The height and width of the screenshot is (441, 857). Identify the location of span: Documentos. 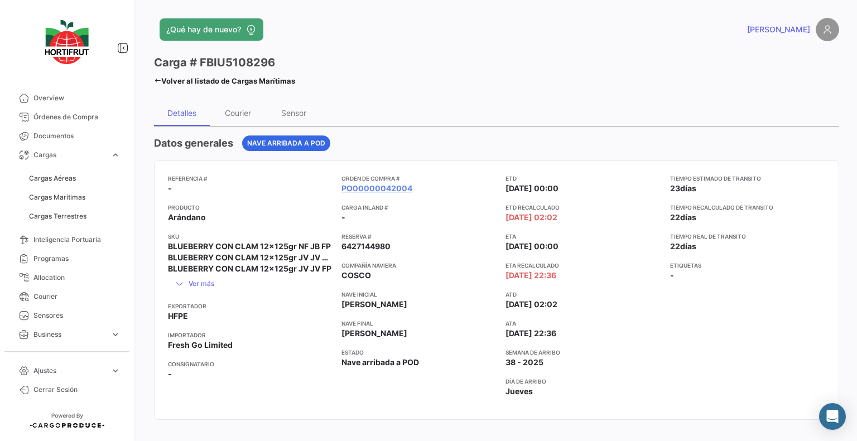
(77, 136).